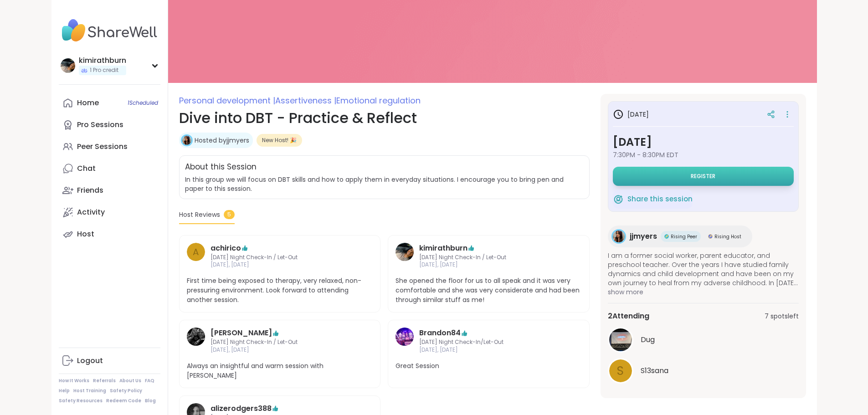  Describe the element at coordinates (703, 340) in the screenshot. I see `a: DugDug` at that location.